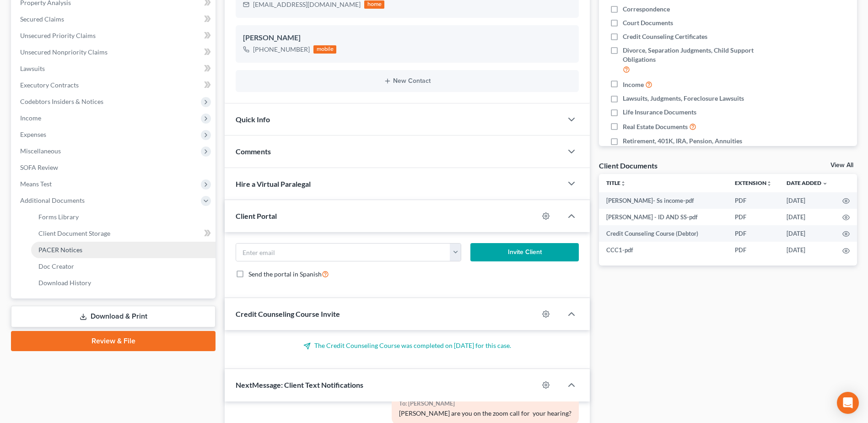 The height and width of the screenshot is (423, 868). What do you see at coordinates (374, 5) in the screenshot?
I see `div: home` at bounding box center [374, 5].